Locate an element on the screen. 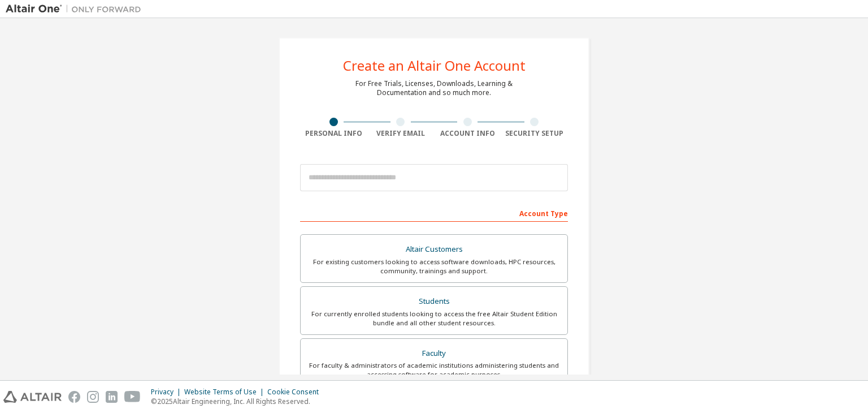 The width and height of the screenshot is (868, 413). div: Website Terms of Use is located at coordinates (225, 392).